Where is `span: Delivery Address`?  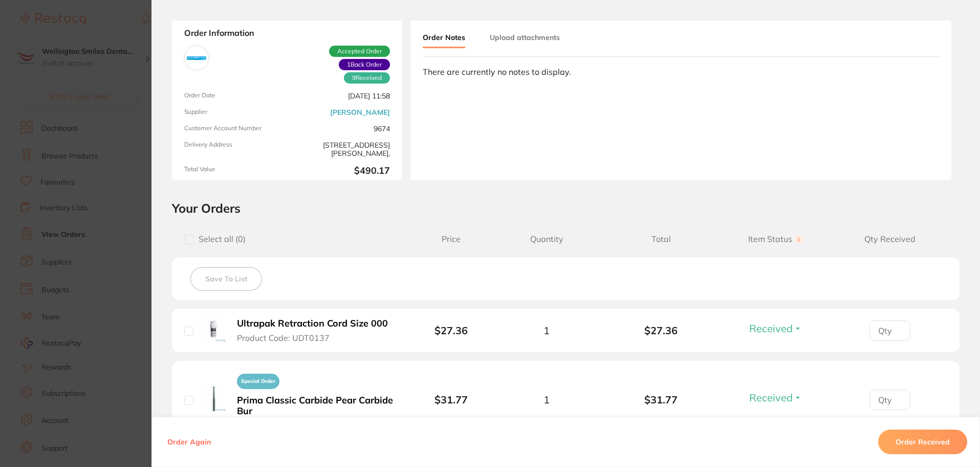 span: Delivery Address is located at coordinates (234, 149).